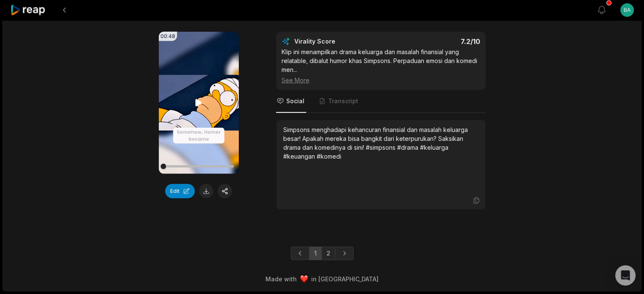 This screenshot has height=294, width=644. Describe the element at coordinates (344, 253) in the screenshot. I see `a: Next page` at that location.